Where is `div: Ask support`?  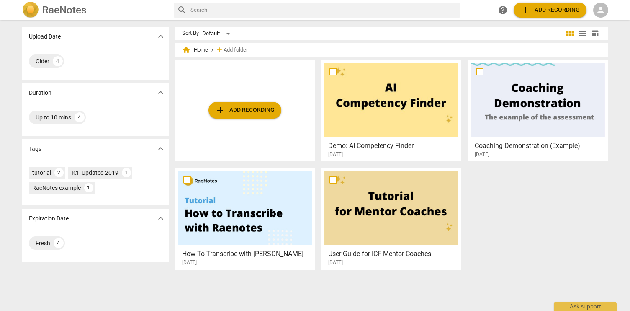 div: Ask support is located at coordinates (585, 306).